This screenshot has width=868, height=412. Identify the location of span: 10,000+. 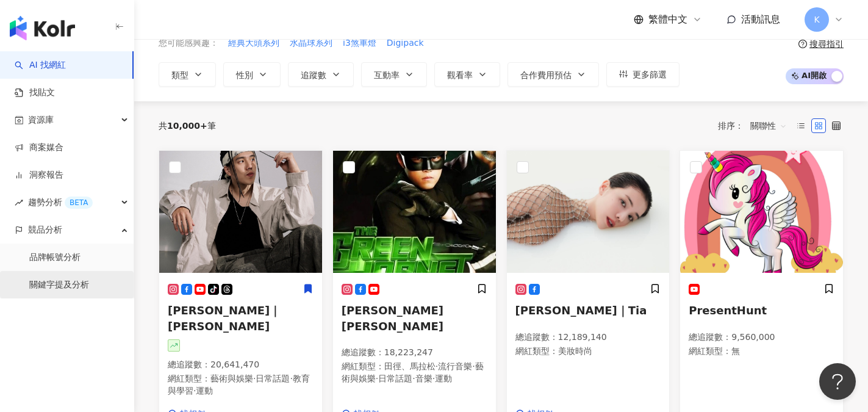
(187, 126).